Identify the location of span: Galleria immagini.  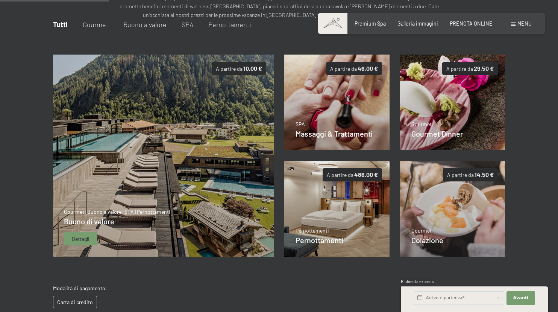
(418, 23).